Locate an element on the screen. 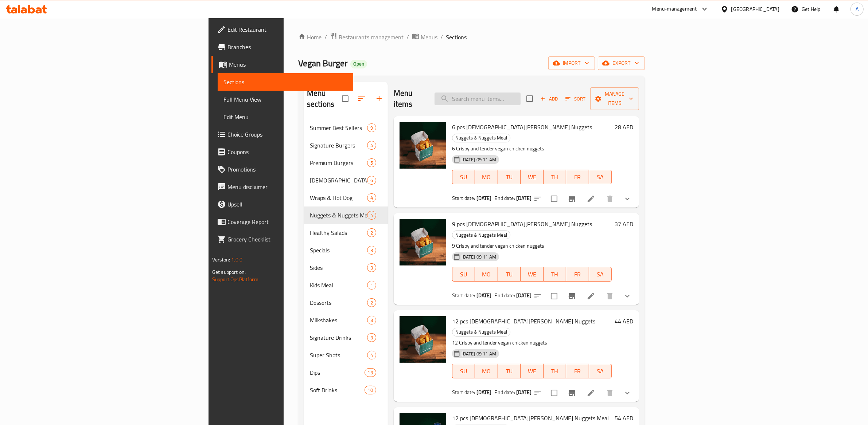 The image size is (868, 425). div: Signature Drinks is located at coordinates (338, 338).